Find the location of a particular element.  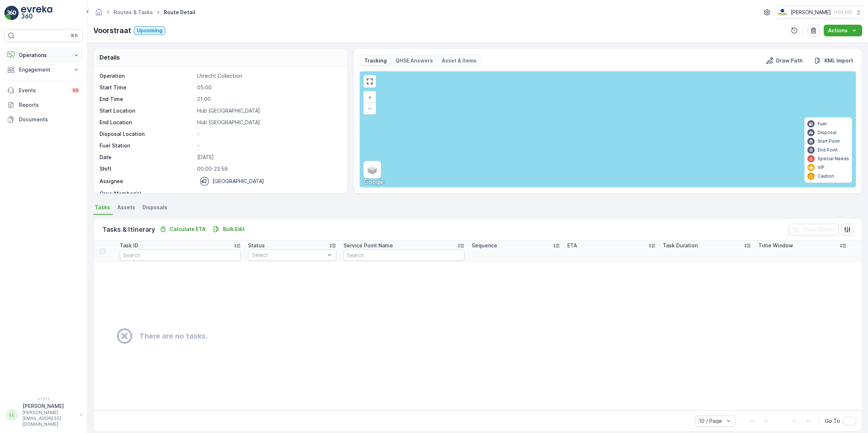

p: Task Duration is located at coordinates (680, 245).